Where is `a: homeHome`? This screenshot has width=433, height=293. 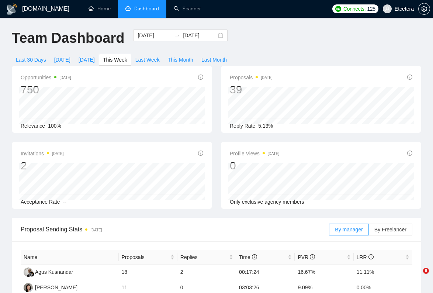 a: homeHome is located at coordinates (99, 8).